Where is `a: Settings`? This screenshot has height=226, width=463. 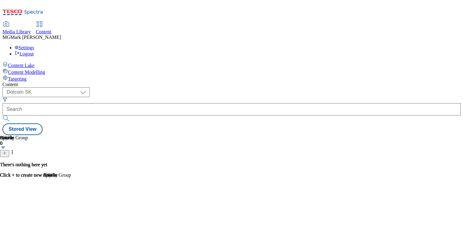
a: Settings is located at coordinates (24, 47).